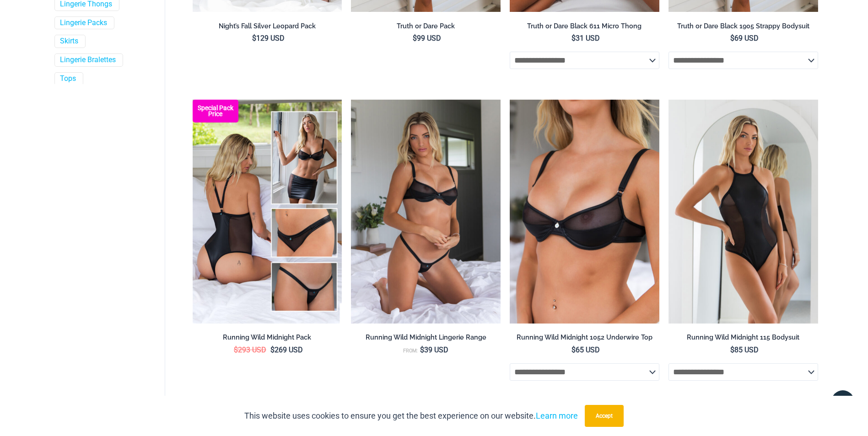  I want to click on bdi: 293 USD, so click(250, 350).